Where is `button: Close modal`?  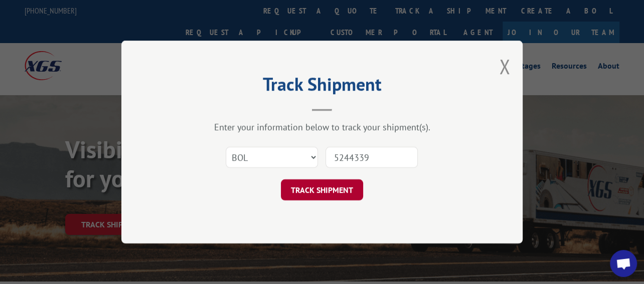
button: Close modal is located at coordinates (504, 66).